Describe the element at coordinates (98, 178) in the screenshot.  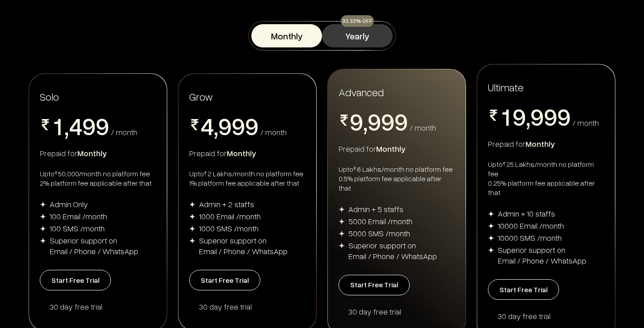
I see `div: Upto 50,000/month no platform fee 2% platform fee applicable after that` at that location.